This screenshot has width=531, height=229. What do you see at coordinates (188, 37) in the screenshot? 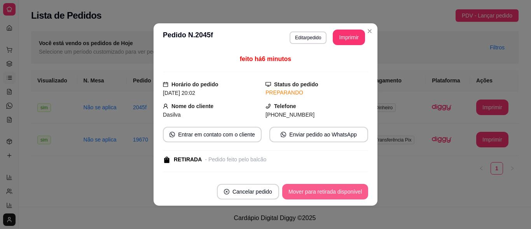
I see `h3: Pedido N. 2045f` at bounding box center [188, 37].